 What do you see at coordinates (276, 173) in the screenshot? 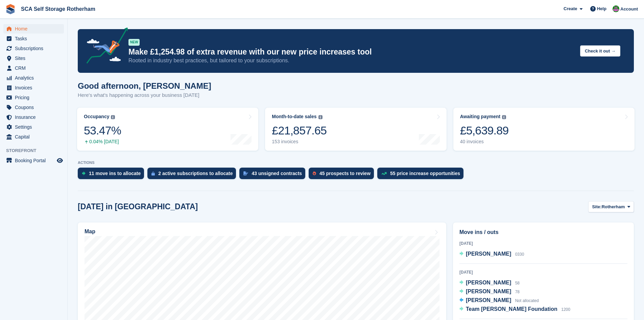
I see `div: 43 unsigned contracts` at bounding box center [276, 173].